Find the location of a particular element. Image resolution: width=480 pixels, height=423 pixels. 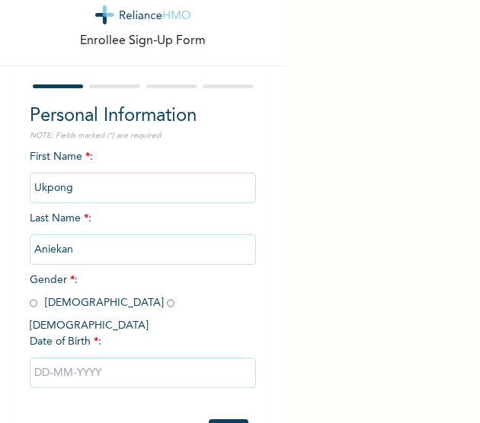

span: Last Name : is located at coordinates (143, 234).